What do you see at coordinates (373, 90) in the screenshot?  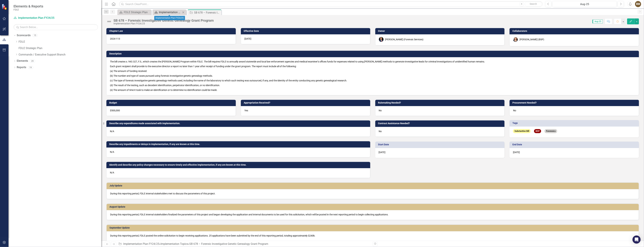 I see `p: (e) The amount of time it took to make an identification or to determine no identification could ...` at bounding box center [373, 90].